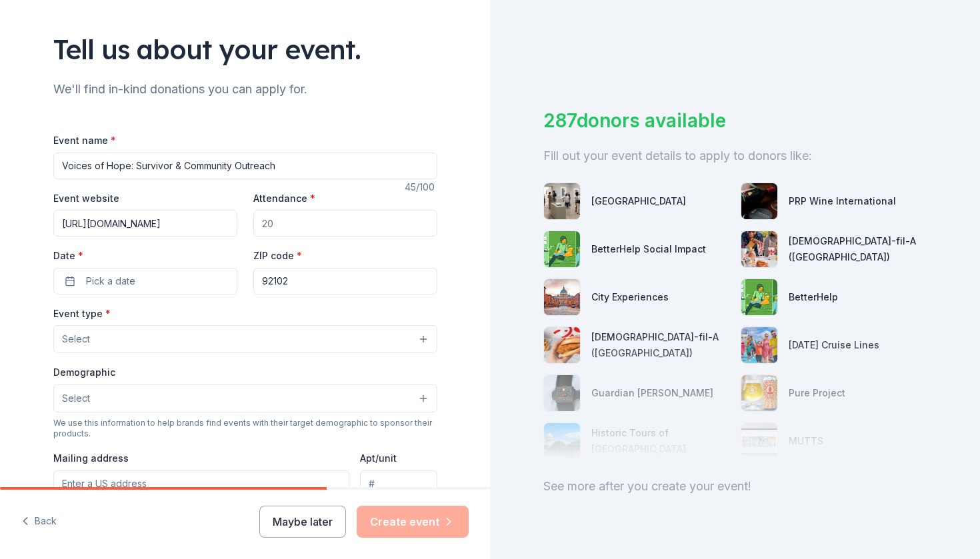 The image size is (980, 559). I want to click on img: photo for PRP Wine International, so click(759, 201).